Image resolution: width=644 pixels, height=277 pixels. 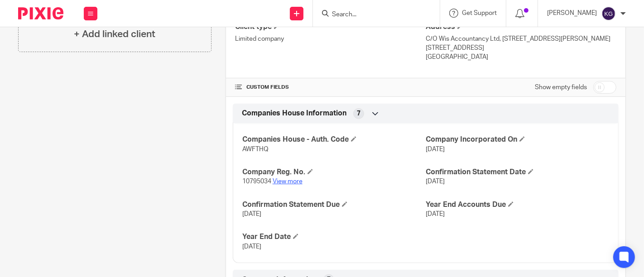 What do you see at coordinates (41, 13) in the screenshot?
I see `img: Pixie` at bounding box center [41, 13].